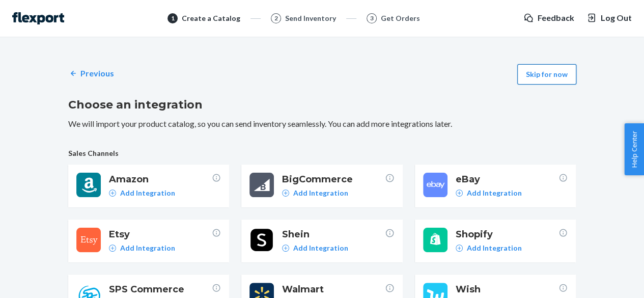  What do you see at coordinates (634, 149) in the screenshot?
I see `span: Help Center` at bounding box center [634, 149].